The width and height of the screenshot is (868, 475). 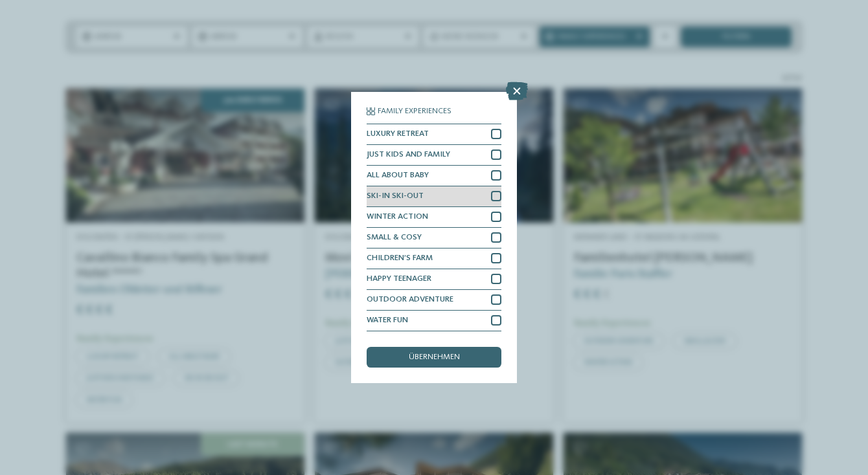 What do you see at coordinates (397, 217) in the screenshot?
I see `span: WINTER ACTION` at bounding box center [397, 217].